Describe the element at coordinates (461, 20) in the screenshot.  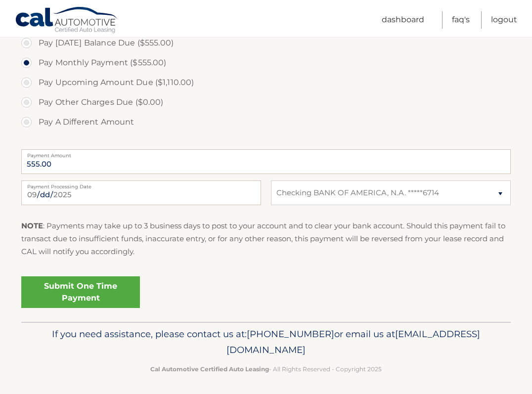
I see `a: FAQ's` at that location.